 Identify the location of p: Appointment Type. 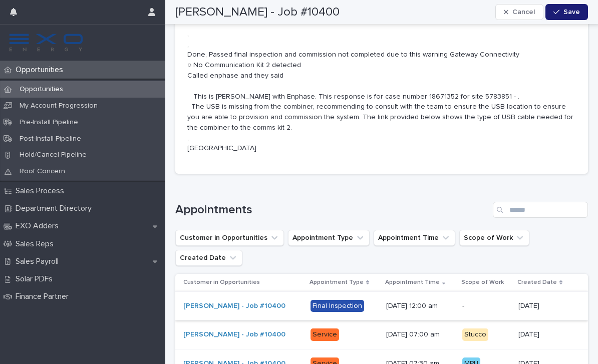
(336, 283).